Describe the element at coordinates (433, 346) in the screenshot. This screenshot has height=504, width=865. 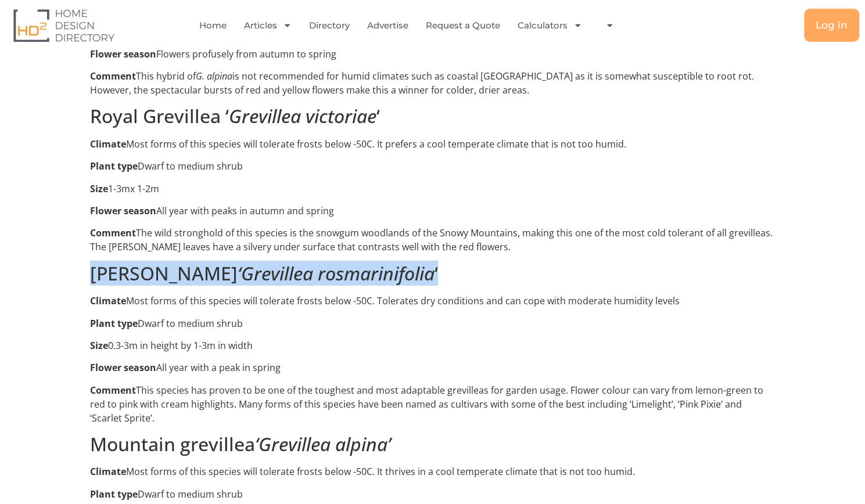
I see `p: 0.3-3m in height by 1-3m in width` at that location.